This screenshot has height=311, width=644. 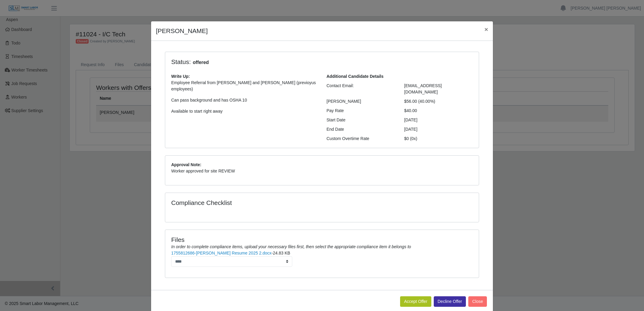 I want to click on b: Write Up:, so click(x=180, y=76).